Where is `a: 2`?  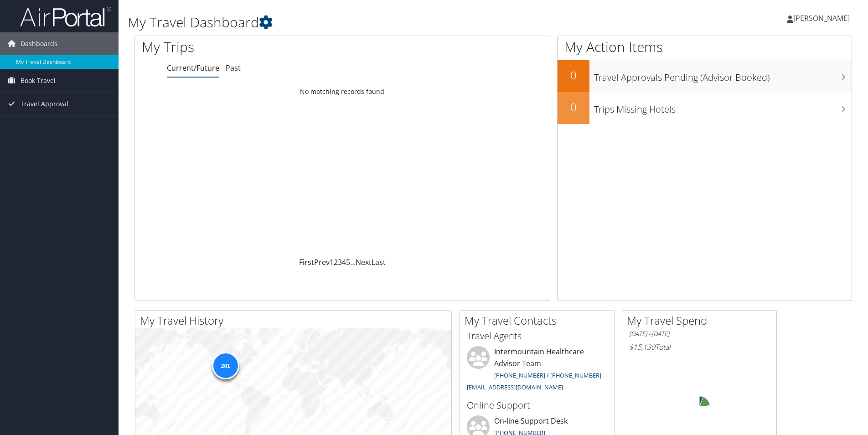 a: 2 is located at coordinates (335, 262).